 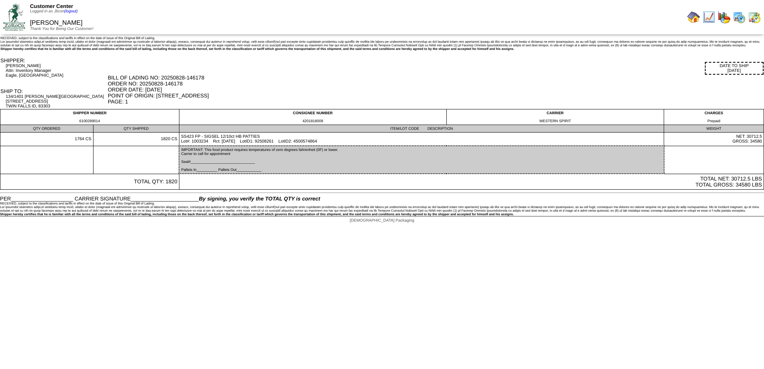 What do you see at coordinates (71, 11) in the screenshot?
I see `a: (logout)` at bounding box center [71, 11].